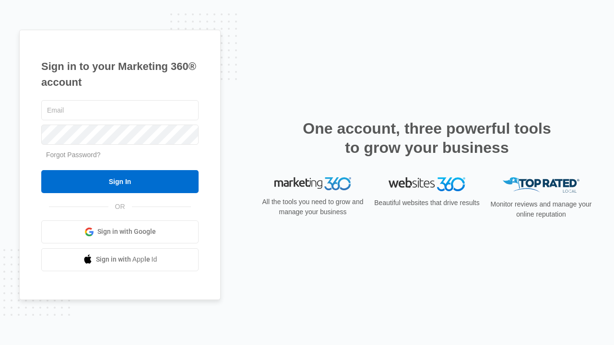  What do you see at coordinates (73, 155) in the screenshot?
I see `a: Forgot Password?` at bounding box center [73, 155].